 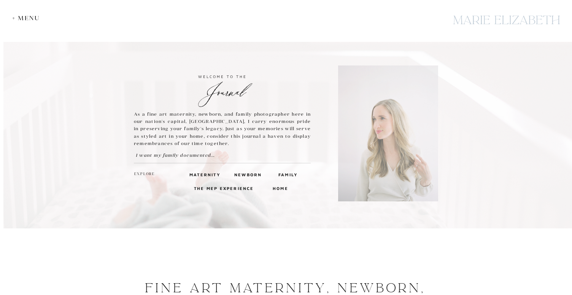 What do you see at coordinates (247, 174) in the screenshot?
I see `a: Newborn` at bounding box center [247, 174].